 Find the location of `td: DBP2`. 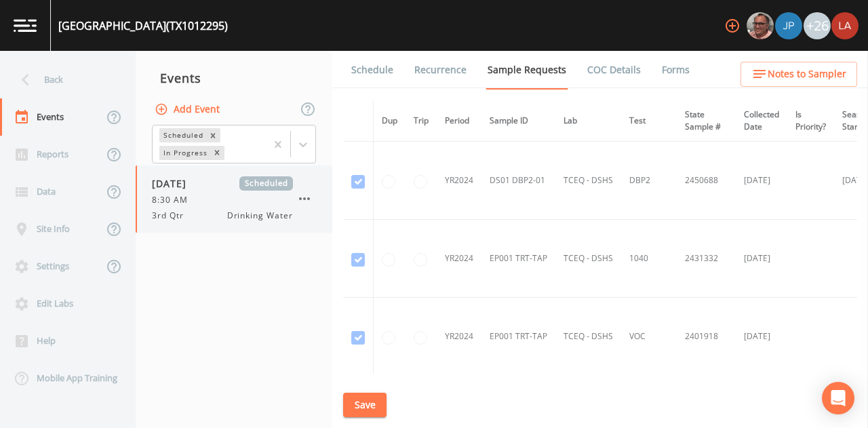

td: DBP2 is located at coordinates (649, 180).